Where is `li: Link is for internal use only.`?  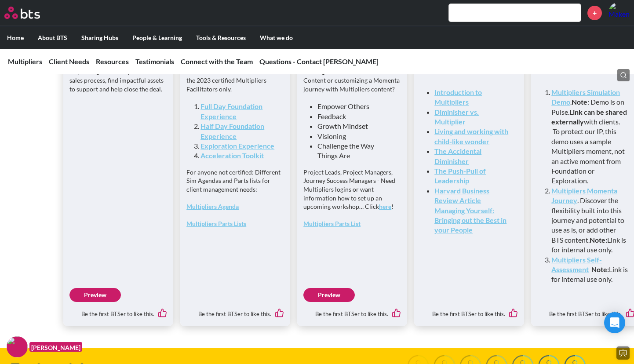 li: Link is for internal use only. is located at coordinates (590, 270).